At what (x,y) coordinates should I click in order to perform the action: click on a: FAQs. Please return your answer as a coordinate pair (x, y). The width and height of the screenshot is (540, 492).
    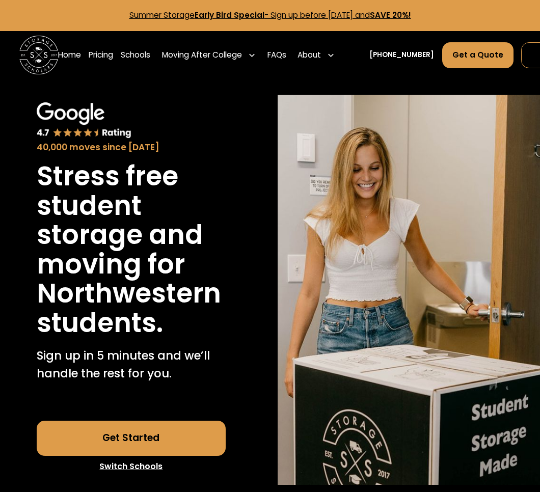
    Looking at the image, I should click on (277, 55).